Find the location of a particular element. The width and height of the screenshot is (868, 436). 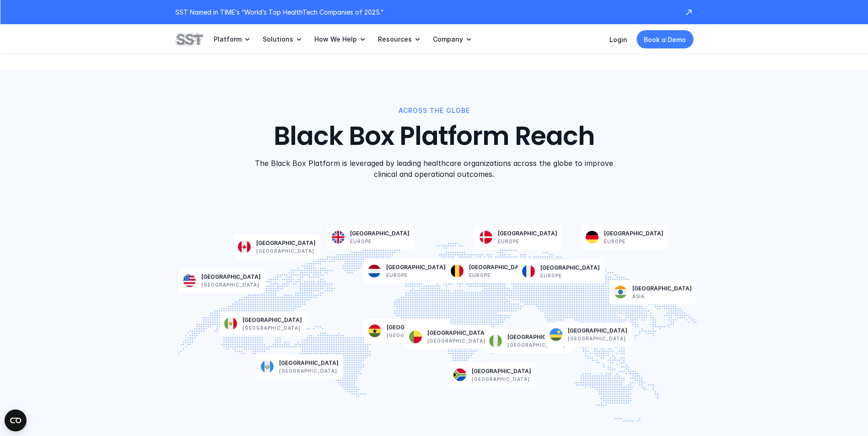

img: South Africa flag is located at coordinates (460, 375).